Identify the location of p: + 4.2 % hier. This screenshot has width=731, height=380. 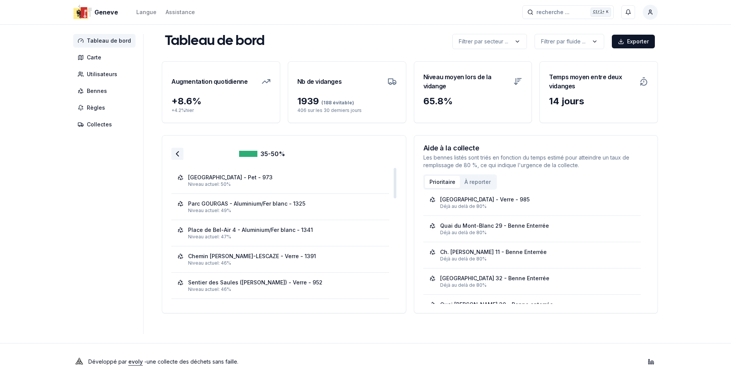
(221, 110).